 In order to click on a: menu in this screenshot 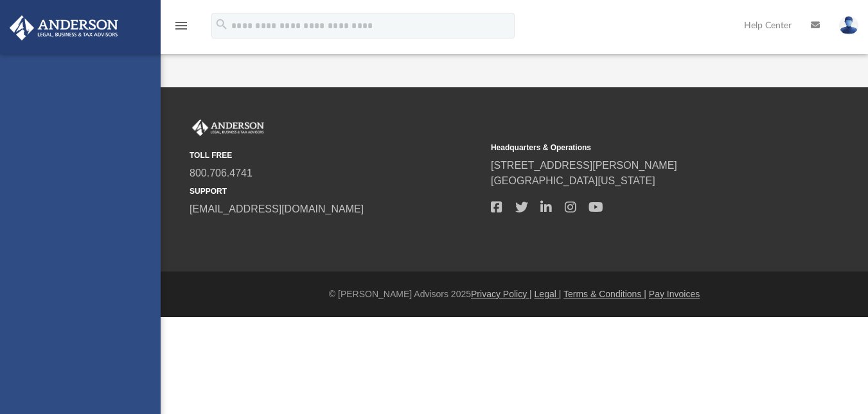, I will do `click(181, 29)`.